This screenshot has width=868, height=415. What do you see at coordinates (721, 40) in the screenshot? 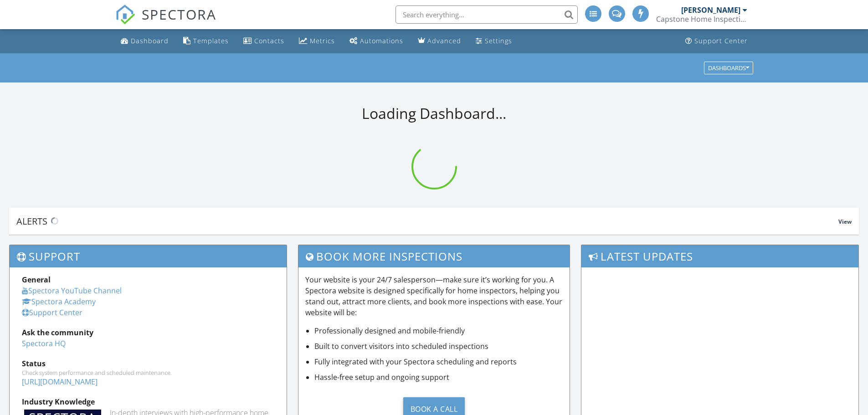
I see `div: Support Center` at bounding box center [721, 40].